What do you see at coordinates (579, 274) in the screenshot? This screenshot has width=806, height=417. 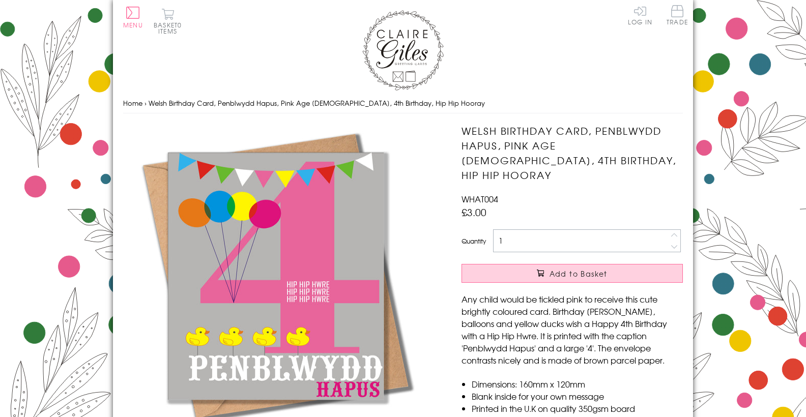 I see `span: Add to Basket` at bounding box center [579, 274].